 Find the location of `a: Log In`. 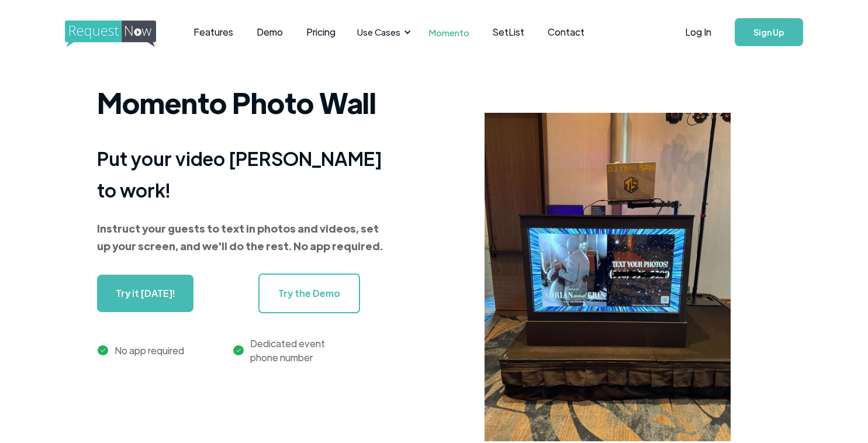

a: Log In is located at coordinates (698, 32).